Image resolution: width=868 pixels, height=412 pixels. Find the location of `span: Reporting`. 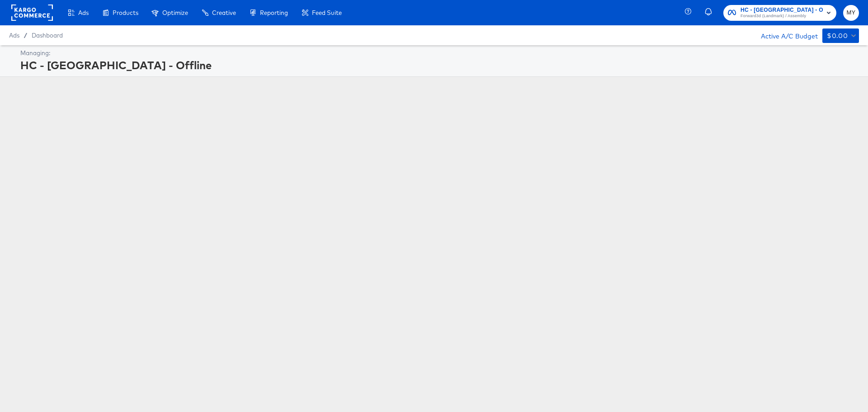

span: Reporting is located at coordinates (274, 13).